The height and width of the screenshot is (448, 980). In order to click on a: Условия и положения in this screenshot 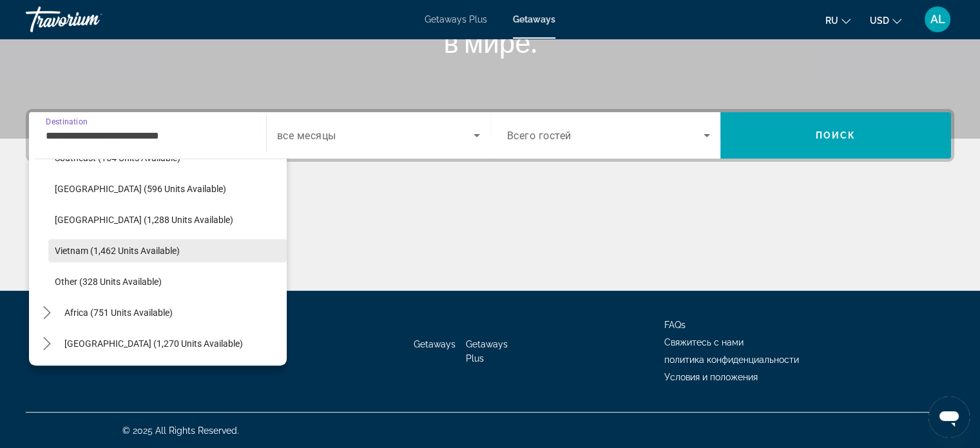, I will do `click(711, 377)`.